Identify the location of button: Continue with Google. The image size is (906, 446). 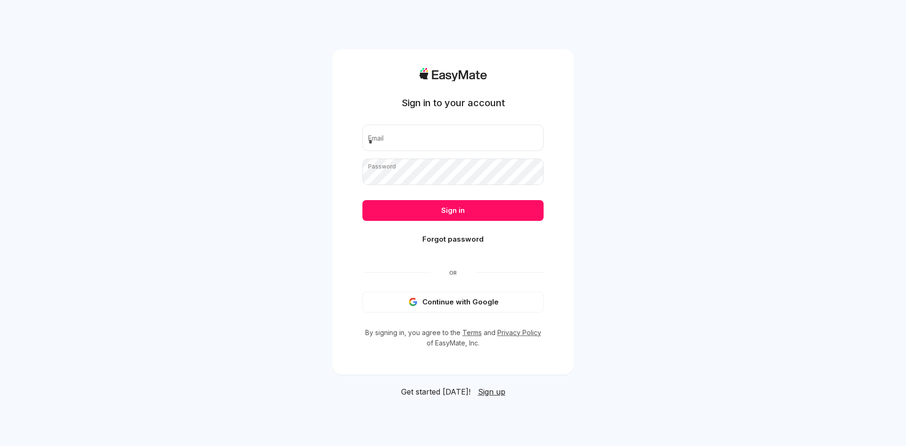
(453, 302).